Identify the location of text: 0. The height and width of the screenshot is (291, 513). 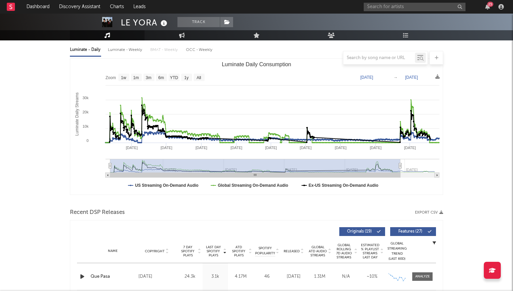
(87, 140).